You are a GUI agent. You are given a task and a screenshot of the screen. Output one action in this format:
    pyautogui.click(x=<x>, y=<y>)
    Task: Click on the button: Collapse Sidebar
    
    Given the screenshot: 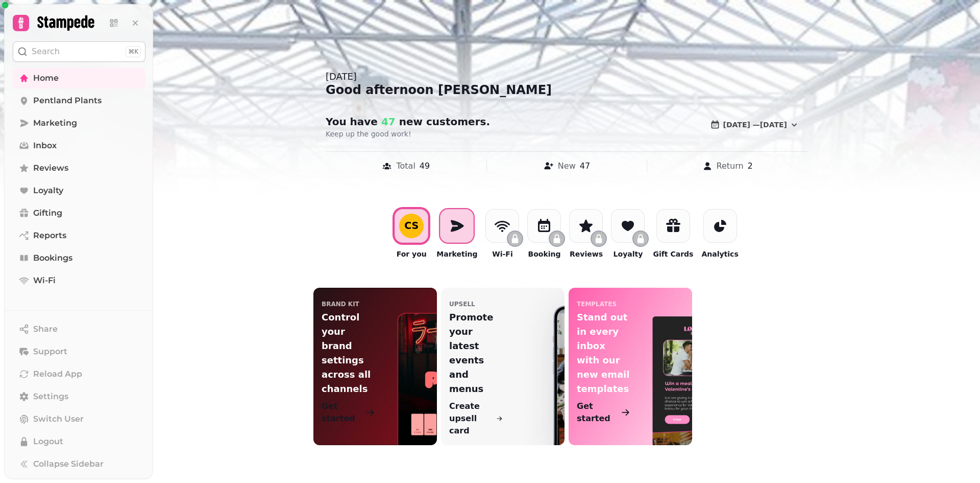 What is the action you would take?
    pyautogui.click(x=79, y=464)
    